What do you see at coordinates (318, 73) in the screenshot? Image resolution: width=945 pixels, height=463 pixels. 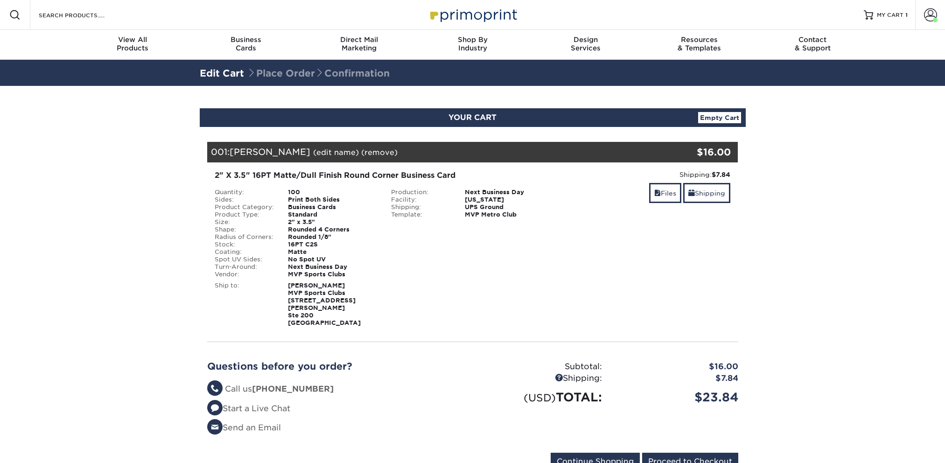 I see `span: Place Order Confirmation` at bounding box center [318, 73].